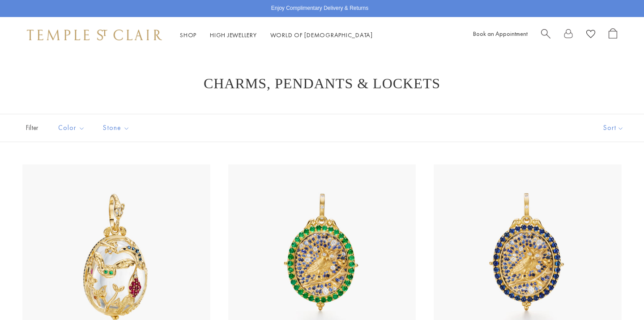 This screenshot has width=644, height=320. Describe the element at coordinates (320, 9) in the screenshot. I see `p: Enjoy Complimentary Delivery & Returns` at that location.